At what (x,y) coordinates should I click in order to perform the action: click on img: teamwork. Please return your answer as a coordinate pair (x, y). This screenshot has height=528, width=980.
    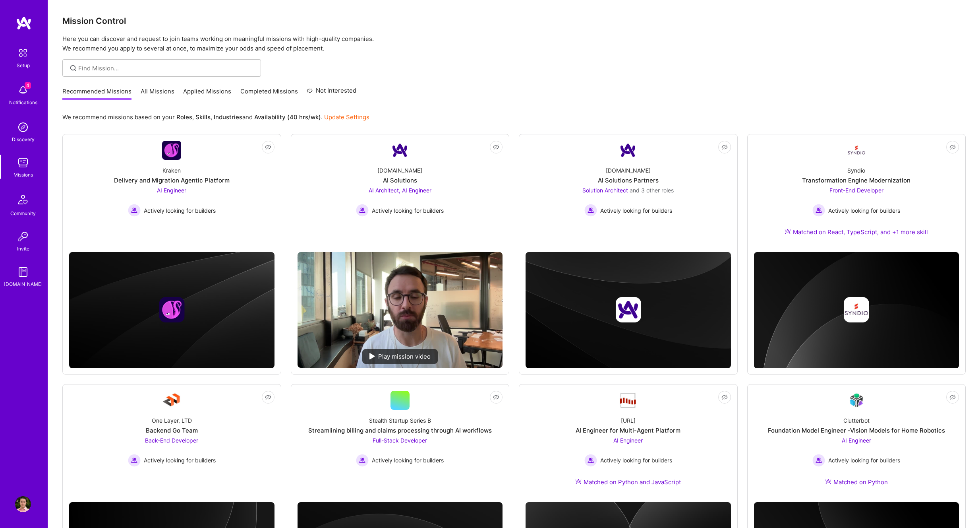
    Looking at the image, I should click on (23, 162).